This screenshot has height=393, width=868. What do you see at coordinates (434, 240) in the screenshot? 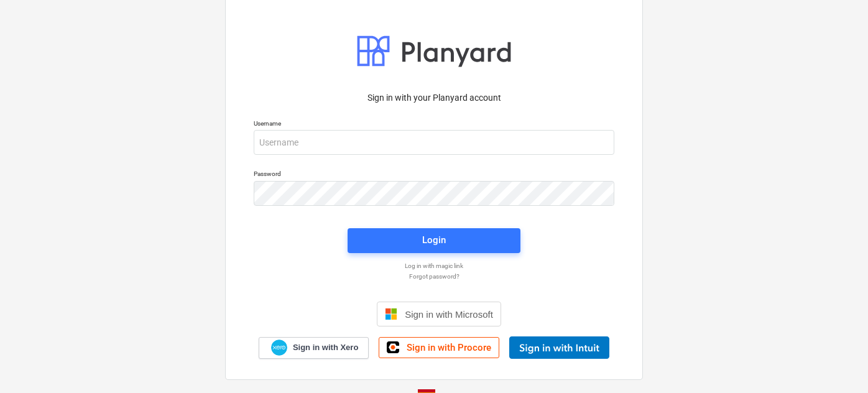
I see `div: Login` at bounding box center [434, 240].